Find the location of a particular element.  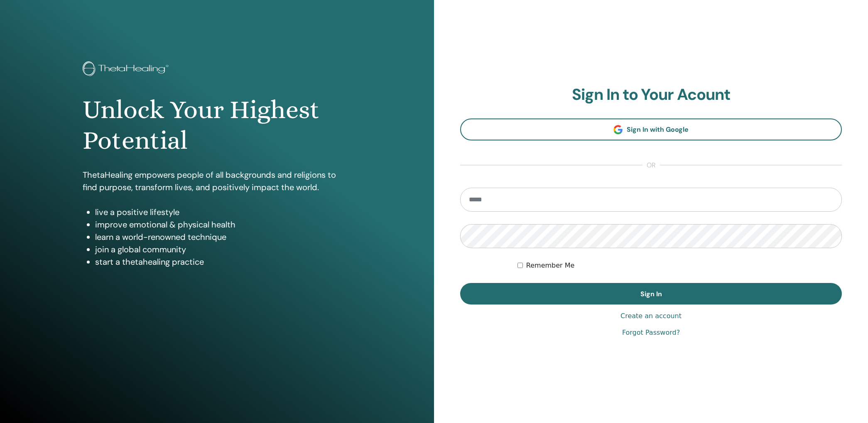

li: learn a world-renowned technique is located at coordinates (223, 237).